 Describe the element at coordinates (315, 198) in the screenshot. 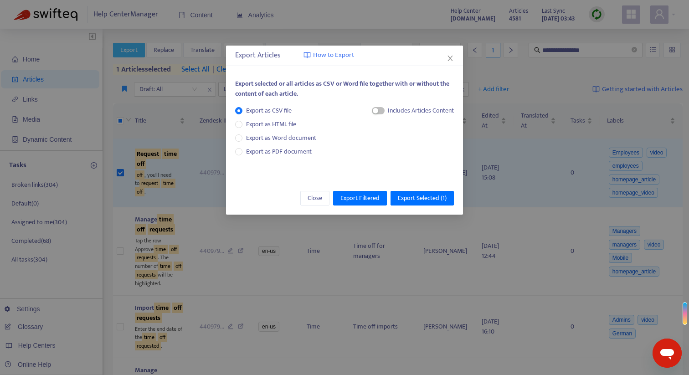

I see `span: Close` at that location.